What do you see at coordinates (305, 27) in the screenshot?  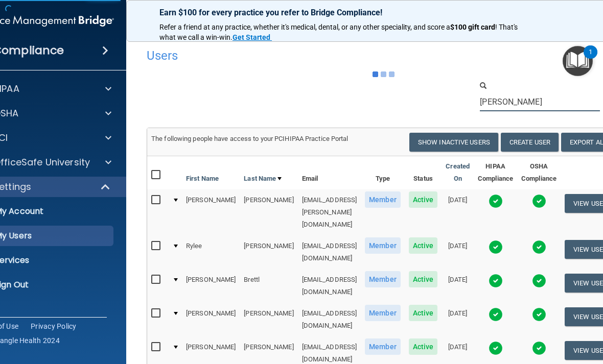 I see `span: Refer a friend at any practice, whether it's medical, dental, or any other speciality, and score a` at bounding box center [305, 27].